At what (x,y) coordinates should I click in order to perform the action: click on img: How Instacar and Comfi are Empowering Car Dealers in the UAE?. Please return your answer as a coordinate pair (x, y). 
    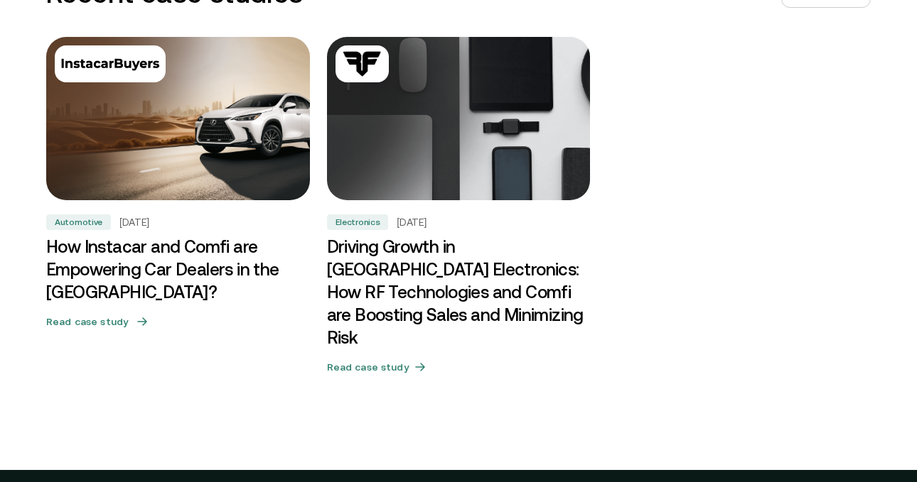
    Looking at the image, I should click on (178, 119).